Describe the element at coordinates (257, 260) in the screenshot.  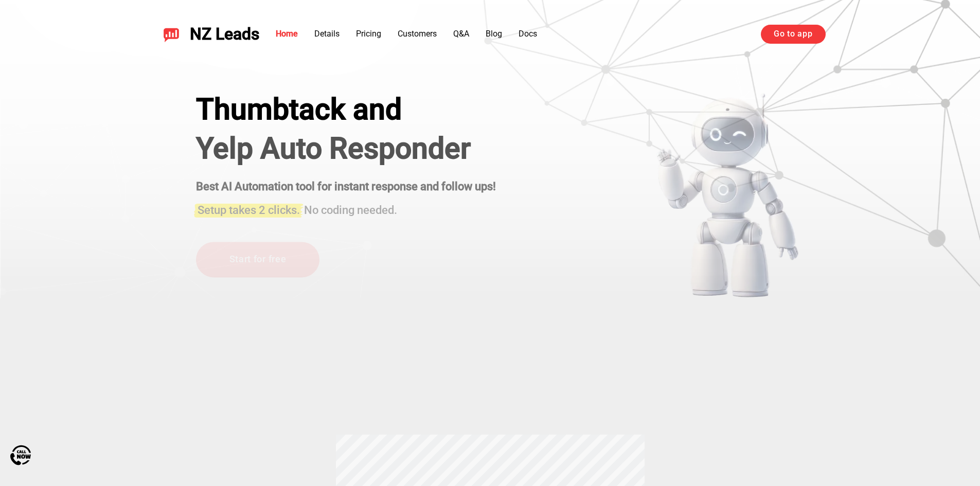
I see `a: Start for free` at that location.